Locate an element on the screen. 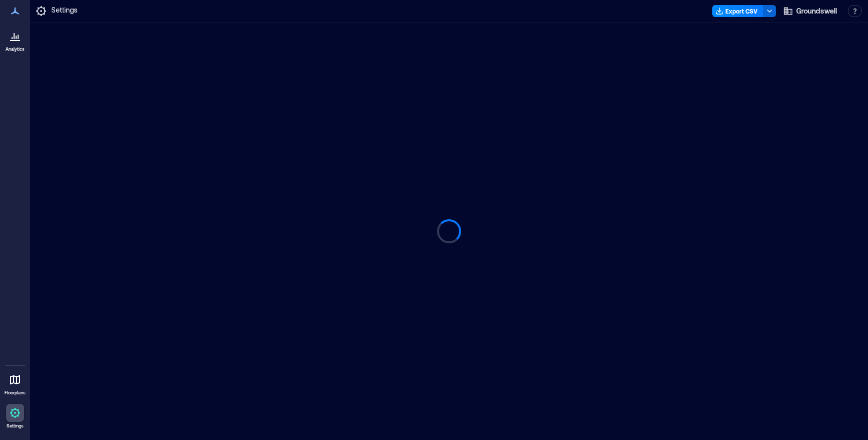 This screenshot has height=440, width=868. p: Analytics is located at coordinates (15, 49).